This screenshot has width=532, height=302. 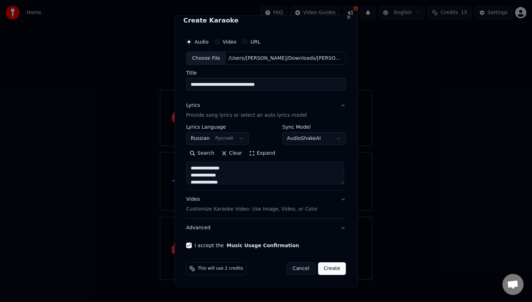 What do you see at coordinates (247, 246) in the screenshot?
I see `label: I accept the` at bounding box center [247, 246].